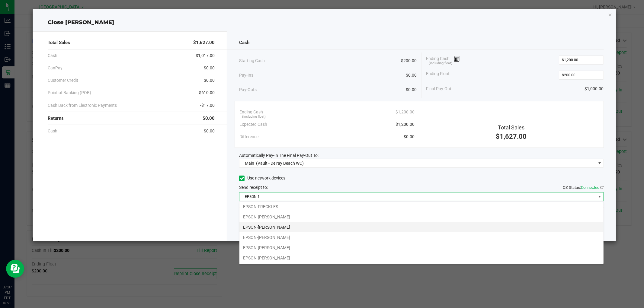 This screenshot has height=308, width=644. I want to click on span: $610.00, so click(207, 93).